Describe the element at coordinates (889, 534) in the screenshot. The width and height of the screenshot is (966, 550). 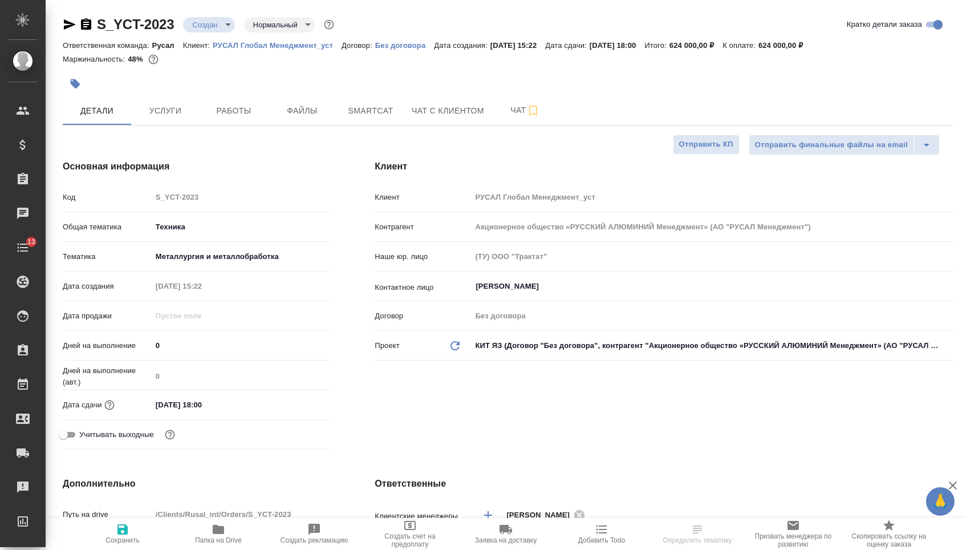
I see `button: Скопировать ссылку на оценку заказа` at that location.